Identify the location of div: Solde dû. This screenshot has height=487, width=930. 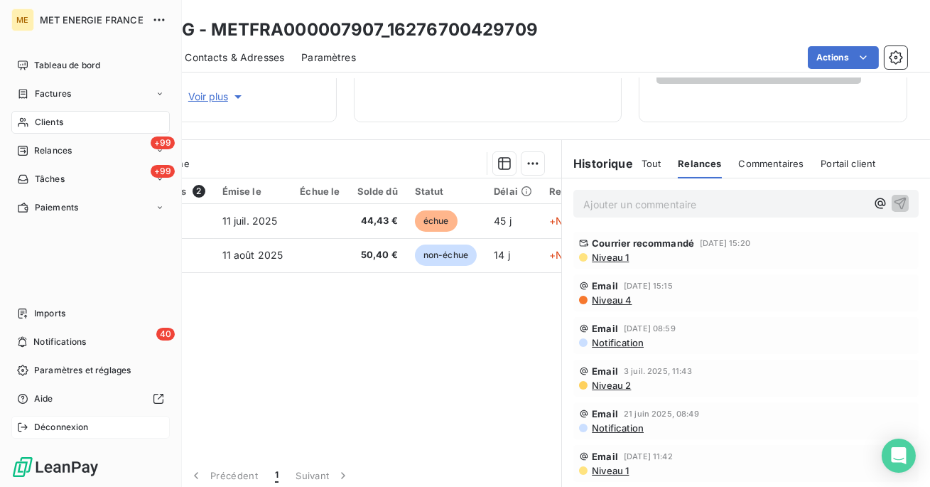
(377, 191).